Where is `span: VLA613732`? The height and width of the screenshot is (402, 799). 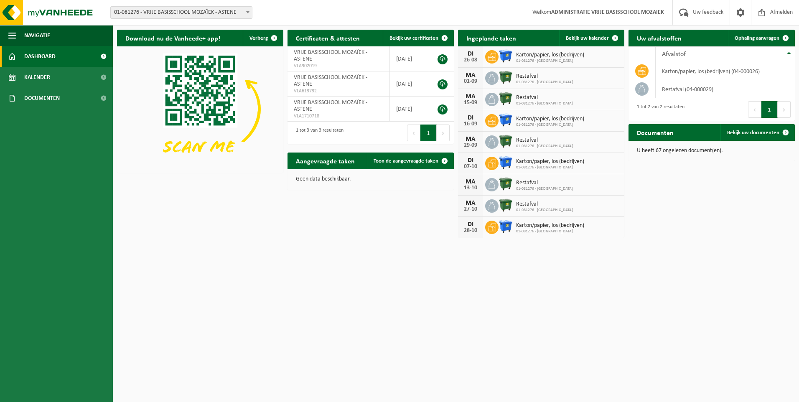 span: VLA613732 is located at coordinates (338, 91).